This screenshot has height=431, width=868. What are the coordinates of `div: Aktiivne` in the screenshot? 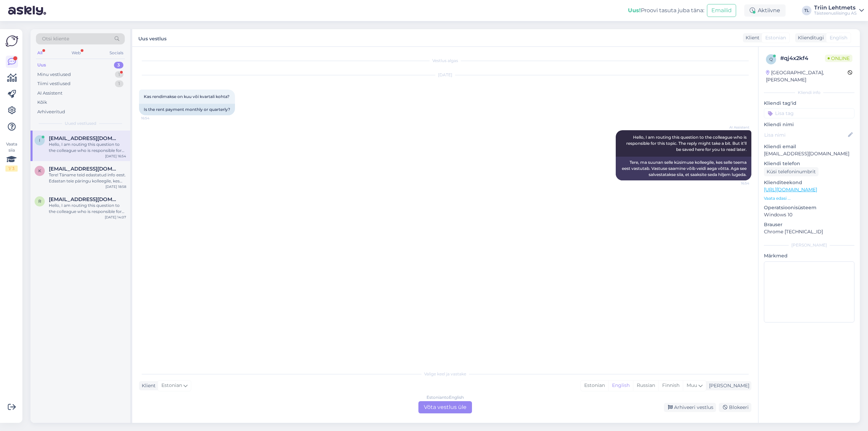 It's located at (765, 11).